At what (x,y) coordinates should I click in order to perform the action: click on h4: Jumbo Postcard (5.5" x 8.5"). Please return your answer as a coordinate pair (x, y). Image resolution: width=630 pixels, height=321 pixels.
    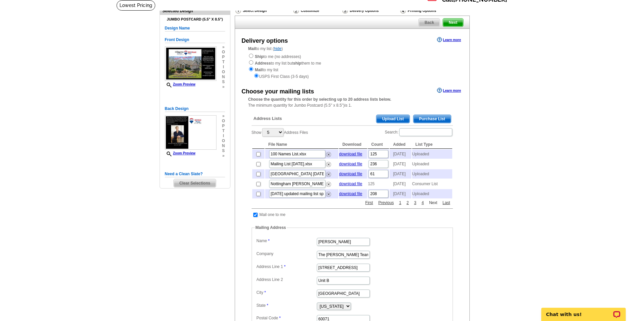
    Looking at the image, I should click on (195, 19).